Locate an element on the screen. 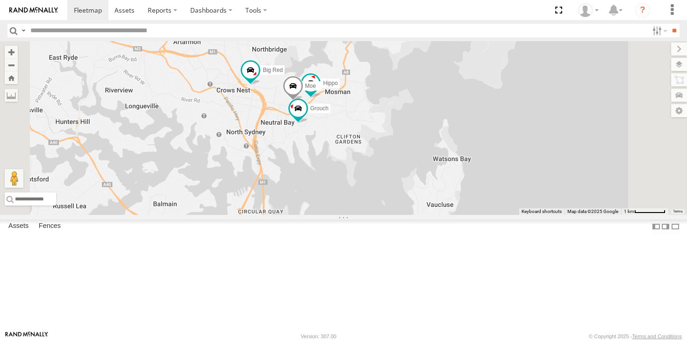 This screenshot has height=341, width=687. span: Grouch is located at coordinates (319, 108).